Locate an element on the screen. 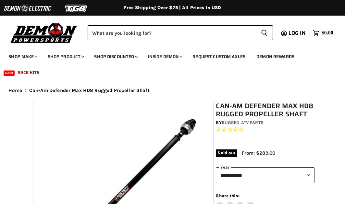  div: by is located at coordinates (265, 123).